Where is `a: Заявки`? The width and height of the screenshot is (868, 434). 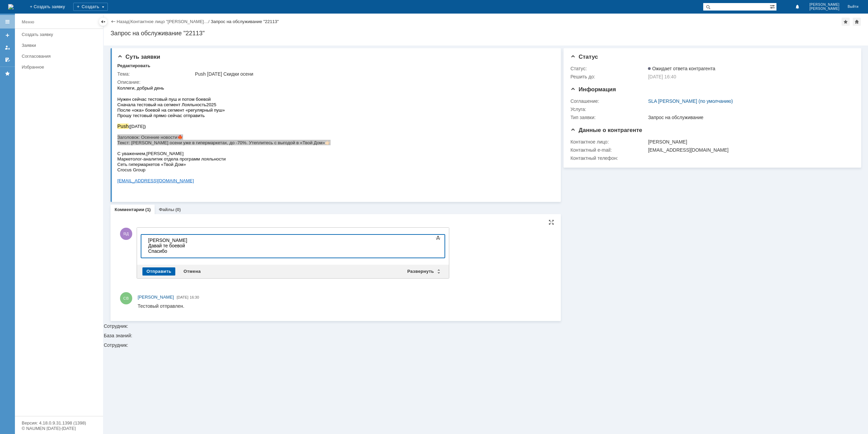 a: Заявки is located at coordinates (60, 45).